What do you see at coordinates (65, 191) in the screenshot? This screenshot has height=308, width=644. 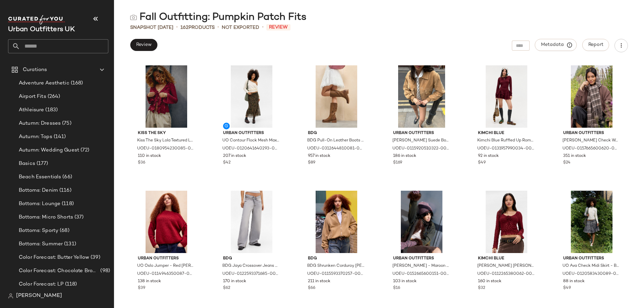 I see `span: (116)` at bounding box center [65, 191].